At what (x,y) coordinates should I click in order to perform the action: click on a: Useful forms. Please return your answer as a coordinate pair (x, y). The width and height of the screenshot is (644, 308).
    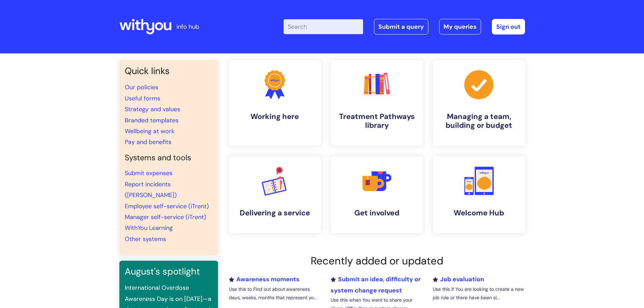
    Looking at the image, I should click on (142, 98).